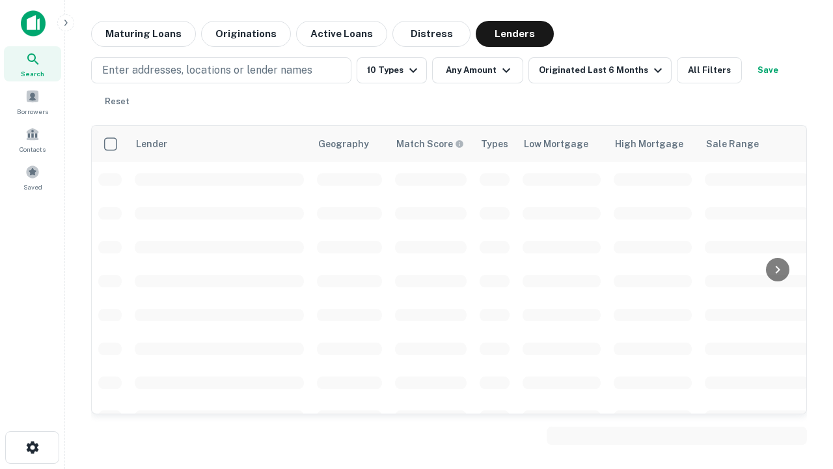 This screenshot has width=833, height=469. What do you see at coordinates (495, 144) in the screenshot?
I see `th: Types` at bounding box center [495, 144].